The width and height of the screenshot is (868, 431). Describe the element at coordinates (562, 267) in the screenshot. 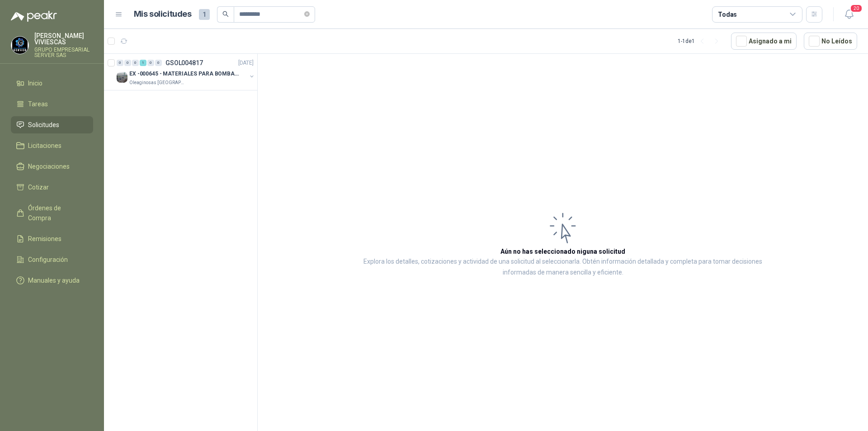

I see `p: Explora los detalles, cotizaciones y actividad de una solicitud al seleccionarla. Obtén informaci...` at that location.